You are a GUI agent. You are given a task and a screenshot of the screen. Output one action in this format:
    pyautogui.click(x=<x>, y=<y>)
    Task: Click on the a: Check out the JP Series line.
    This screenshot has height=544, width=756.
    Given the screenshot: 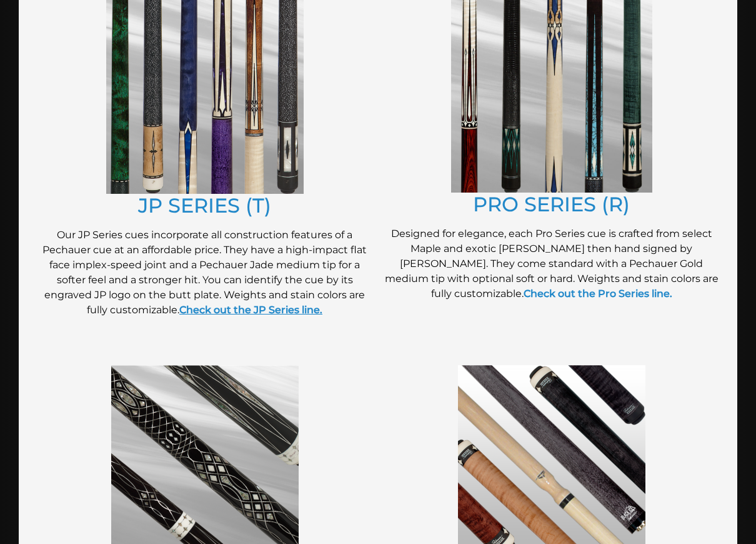 What is the action you would take?
    pyautogui.click(x=250, y=310)
    